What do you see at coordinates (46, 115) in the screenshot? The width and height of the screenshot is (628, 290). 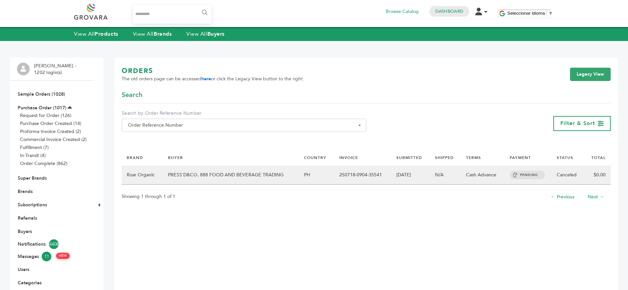 I see `a: Request for Order (126)` at bounding box center [46, 115].